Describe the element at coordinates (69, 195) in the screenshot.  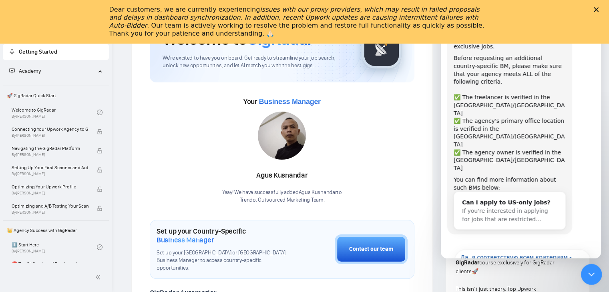
I see `div: Can I apply to US-only jobs?` at that location.